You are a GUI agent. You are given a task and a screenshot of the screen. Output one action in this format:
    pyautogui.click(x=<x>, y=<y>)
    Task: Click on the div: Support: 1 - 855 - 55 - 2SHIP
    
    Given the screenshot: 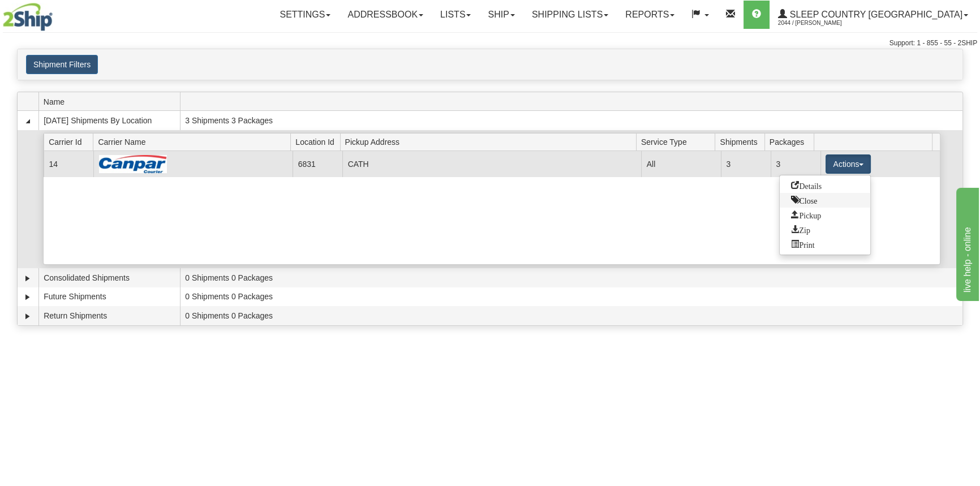 What is the action you would take?
    pyautogui.click(x=490, y=43)
    